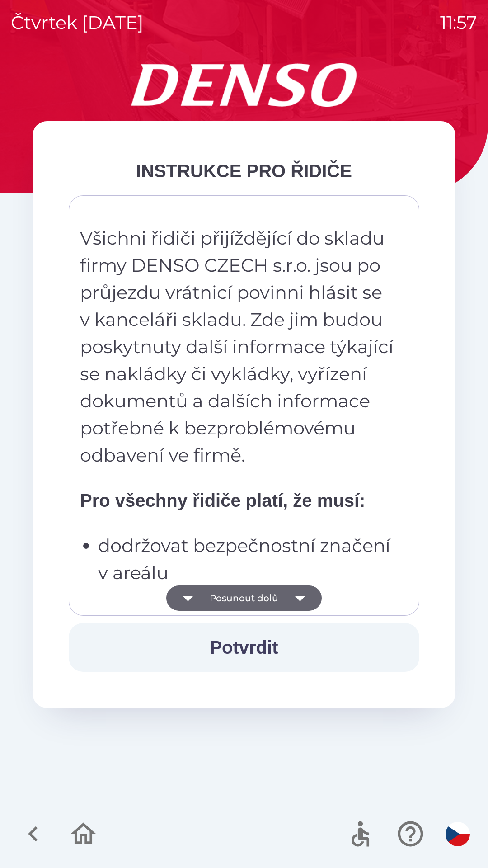  I want to click on p: 11:57, so click(459, 22).